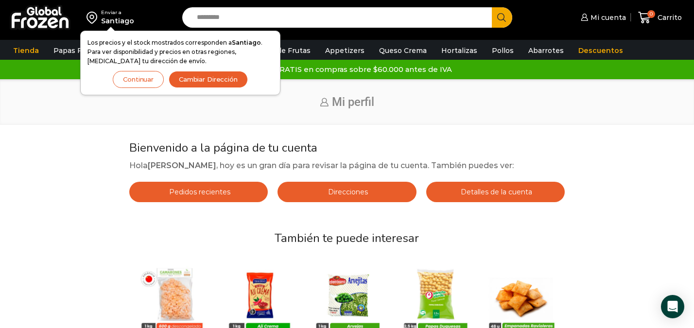 Image resolution: width=694 pixels, height=328 pixels. I want to click on a: Direcciones, so click(346, 192).